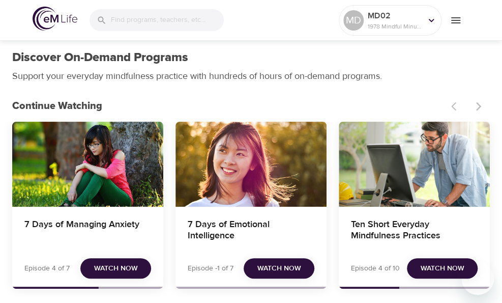 The image size is (502, 303). I want to click on h4: Ten Short Everyday Mindfulness Practices, so click(414, 231).